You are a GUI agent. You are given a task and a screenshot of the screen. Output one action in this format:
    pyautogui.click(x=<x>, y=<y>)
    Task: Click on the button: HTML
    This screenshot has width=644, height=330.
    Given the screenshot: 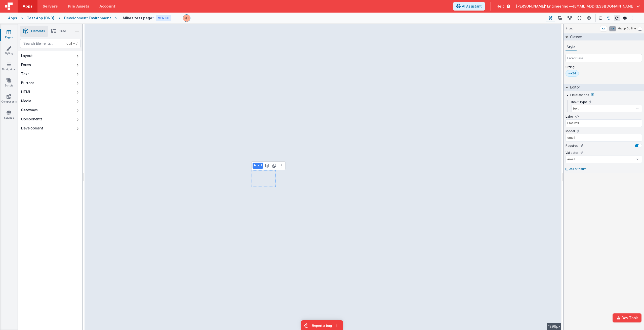 What is the action you would take?
    pyautogui.click(x=50, y=92)
    